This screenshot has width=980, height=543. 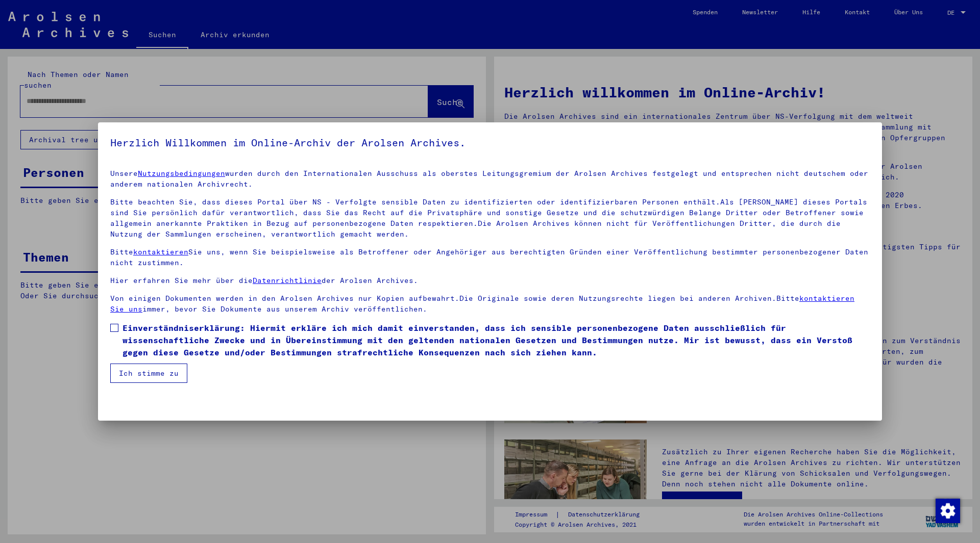 I want to click on p: Unsere wurden durch den Internationalen Ausschuss als oberstes Leitungsgremium der Arolsen Archiv..., so click(x=490, y=179).